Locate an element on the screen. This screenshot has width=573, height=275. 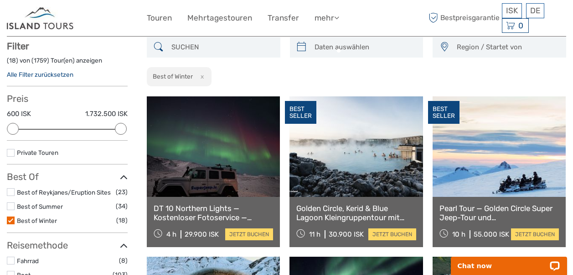
label: 600 ISK is located at coordinates (19, 114).